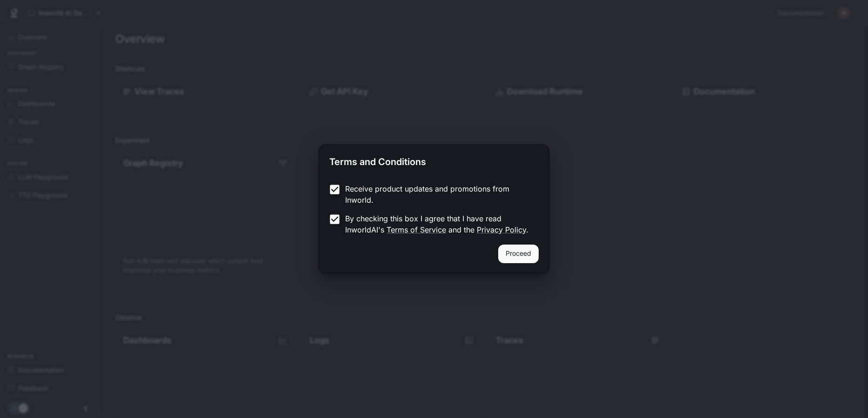 Image resolution: width=868 pixels, height=418 pixels. What do you see at coordinates (438, 194) in the screenshot?
I see `p: Receive product updates and promotions from Inworld.` at bounding box center [438, 194].